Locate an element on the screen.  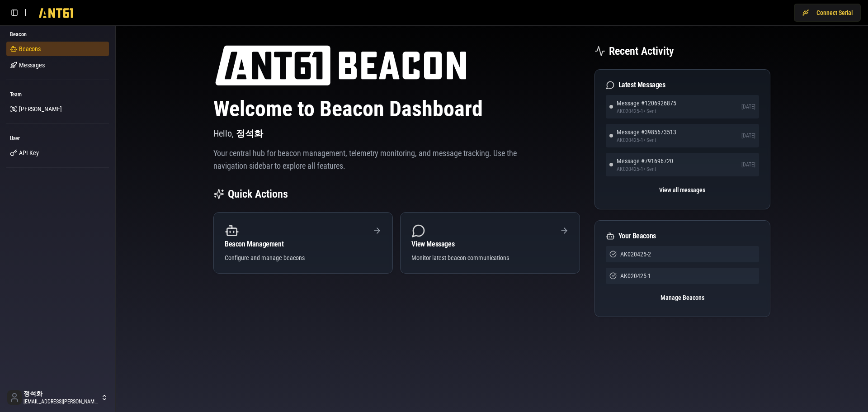
a: Messages is located at coordinates (58, 65).